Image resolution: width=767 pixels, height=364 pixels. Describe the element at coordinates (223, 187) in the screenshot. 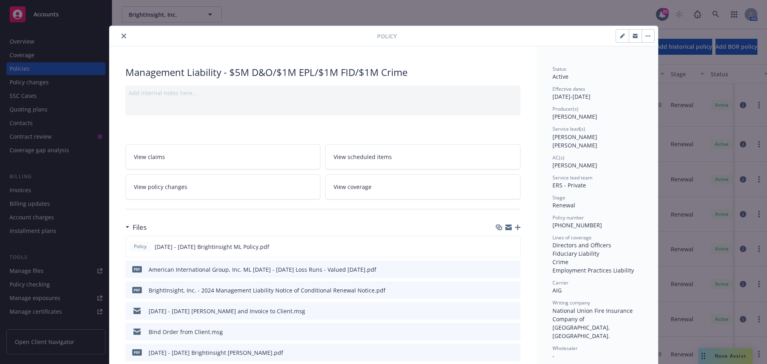

I see `a: View policy changes` at that location.